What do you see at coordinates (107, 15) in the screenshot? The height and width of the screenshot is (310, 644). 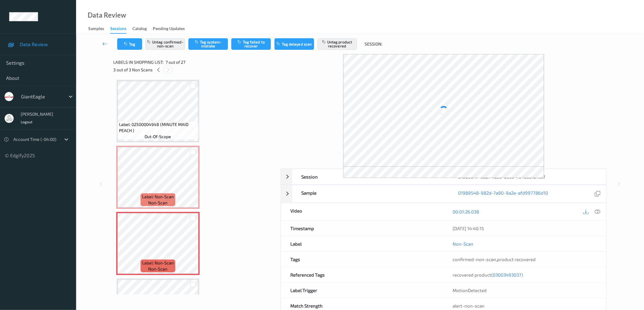 I see `div: Data Review` at bounding box center [107, 15].